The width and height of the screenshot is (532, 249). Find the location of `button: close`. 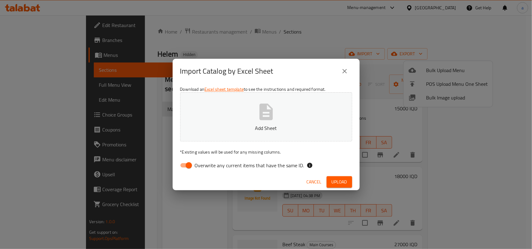

button: close is located at coordinates (344, 71).